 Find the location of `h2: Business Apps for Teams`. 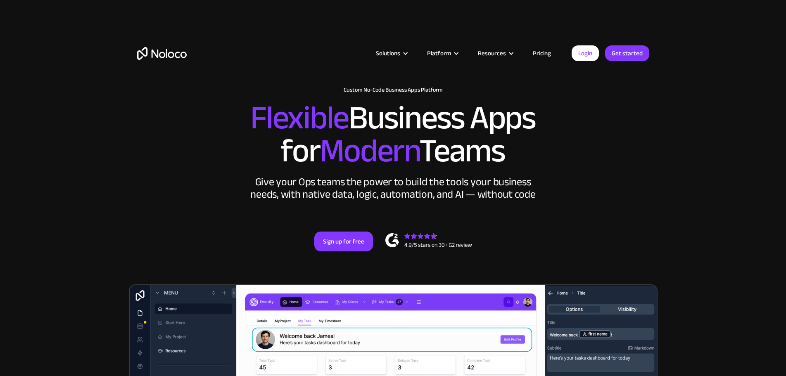

h2: Business Apps for Teams is located at coordinates (393, 135).